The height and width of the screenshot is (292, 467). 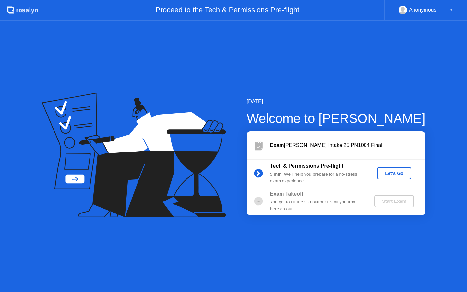 I want to click on button: Let's Go, so click(x=394, y=173).